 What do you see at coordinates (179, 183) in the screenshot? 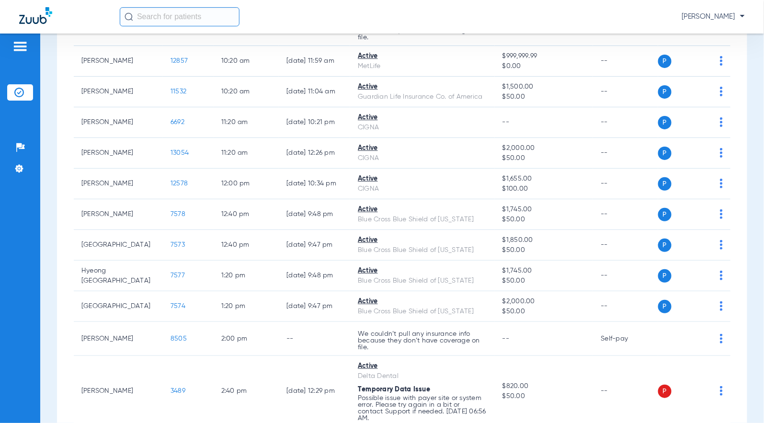
I see `span: 12578` at bounding box center [179, 183].